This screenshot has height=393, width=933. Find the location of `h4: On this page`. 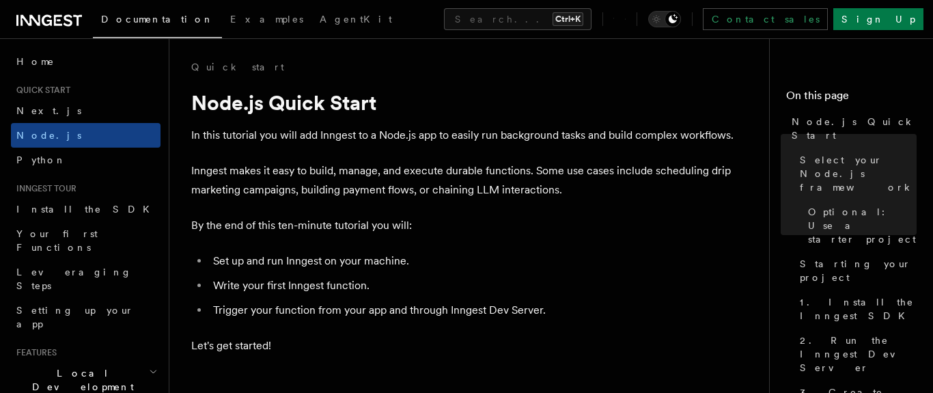

h4: On this page is located at coordinates (851, 98).